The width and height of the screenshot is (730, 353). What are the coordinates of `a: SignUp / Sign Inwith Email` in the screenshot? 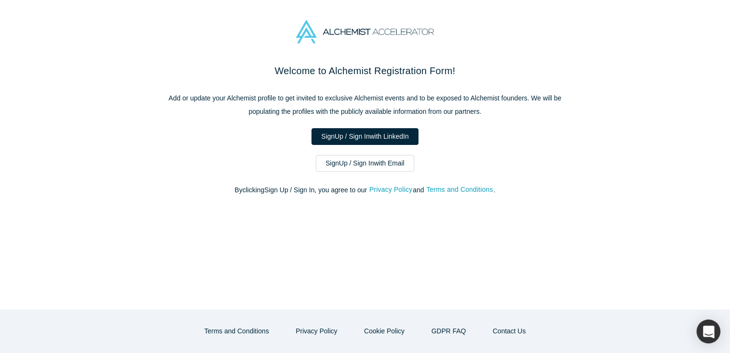 It's located at (365, 163).